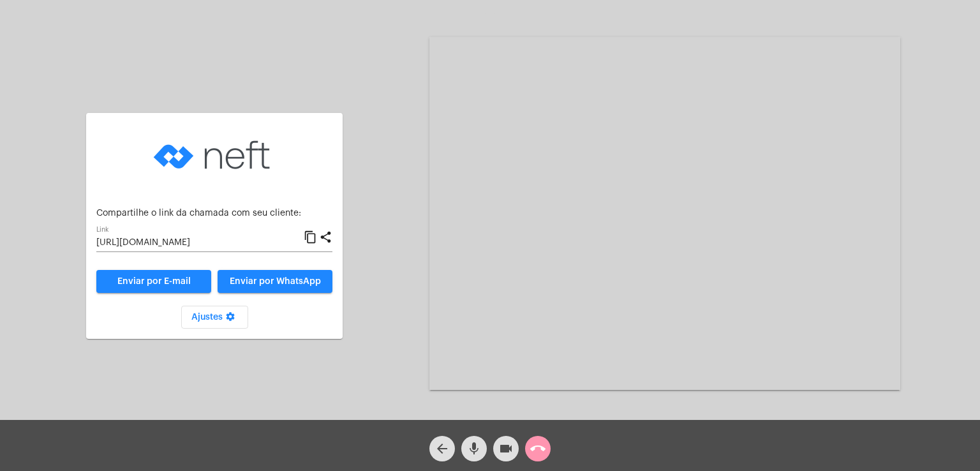 The width and height of the screenshot is (980, 471). I want to click on span: Enviar por WhatsApp, so click(275, 281).